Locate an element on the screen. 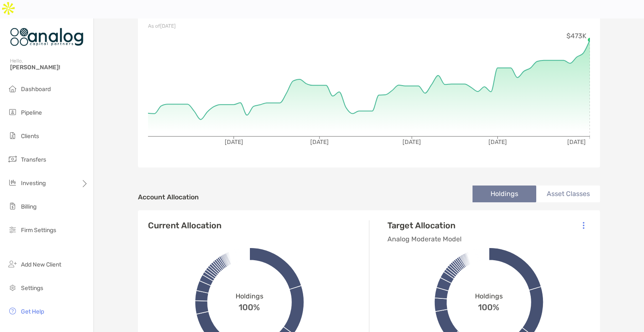 The width and height of the screenshot is (644, 332). span: Pipeline is located at coordinates (31, 112).